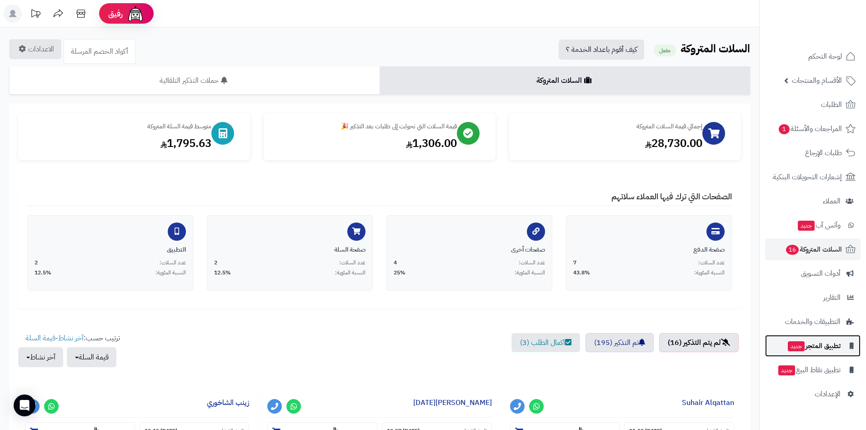 Image resolution: width=866 pixels, height=430 pixels. I want to click on a: Suhair Alqattan, so click(708, 402).